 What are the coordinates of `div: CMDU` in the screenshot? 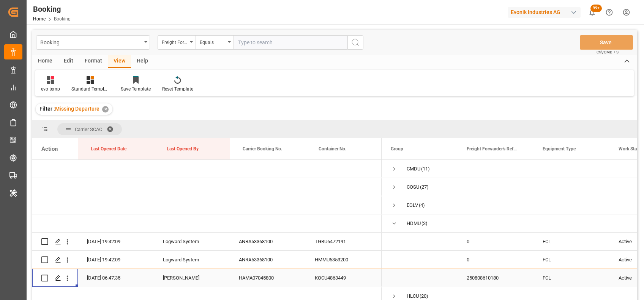 It's located at (413, 169).